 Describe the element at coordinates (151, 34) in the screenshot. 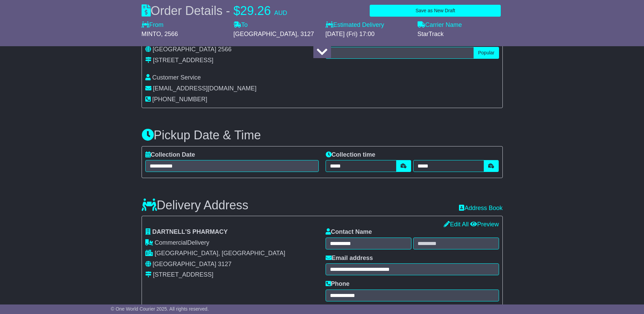

I see `span: MINTO` at that location.